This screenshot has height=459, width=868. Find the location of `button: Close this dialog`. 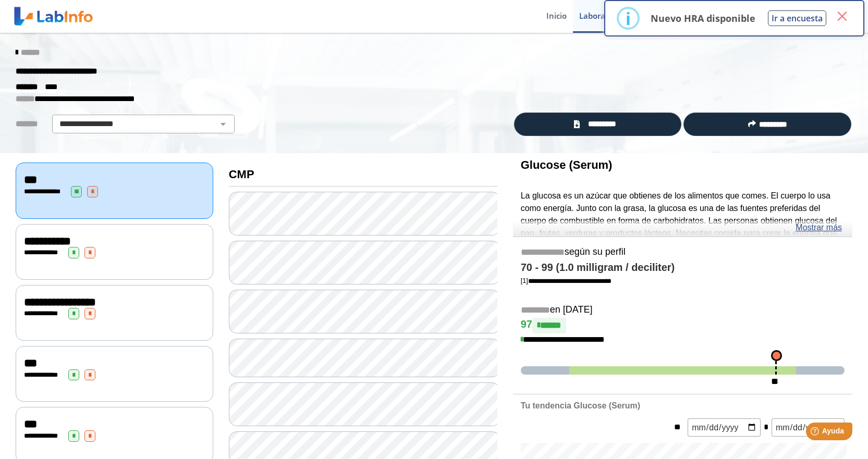

button: Close this dialog is located at coordinates (842, 16).